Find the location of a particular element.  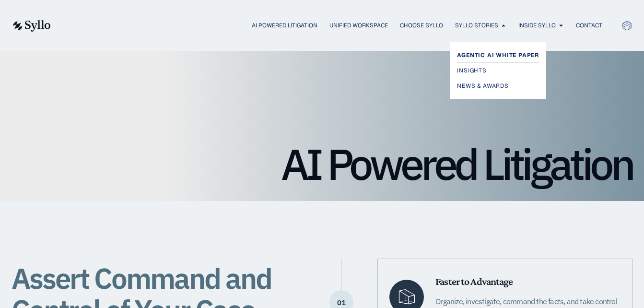

span: News & Awards is located at coordinates (482, 86).